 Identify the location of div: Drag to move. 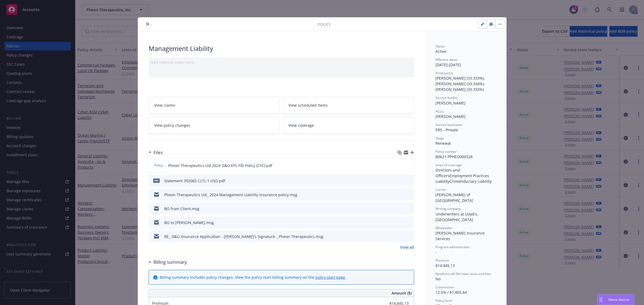
(600, 300).